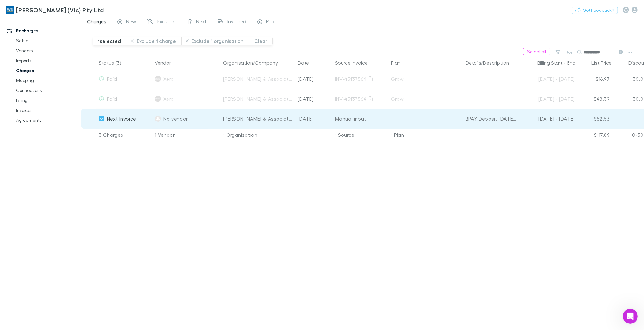 This screenshot has height=330, width=644. I want to click on div: $52.53, so click(594, 119).